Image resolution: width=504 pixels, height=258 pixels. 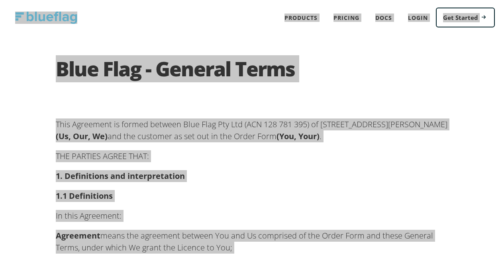 What do you see at coordinates (255, 241) in the screenshot?
I see `p: means the agreement between You and Us comprised of the Order Form and these General Terms, under...` at bounding box center [255, 241].